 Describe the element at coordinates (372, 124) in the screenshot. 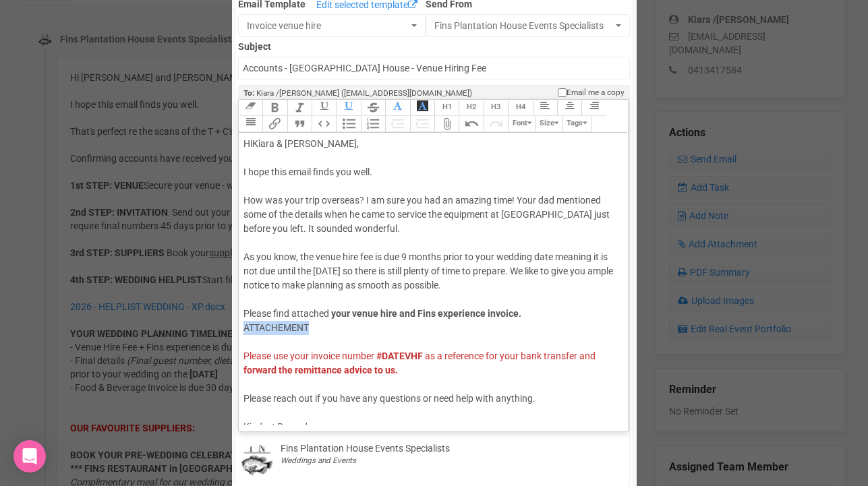

I see `button: Numbers` at that location.